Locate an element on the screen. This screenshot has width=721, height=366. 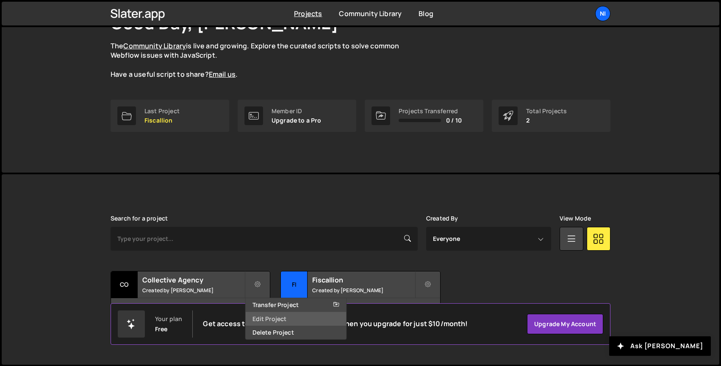
div: Ni is located at coordinates (603, 14).